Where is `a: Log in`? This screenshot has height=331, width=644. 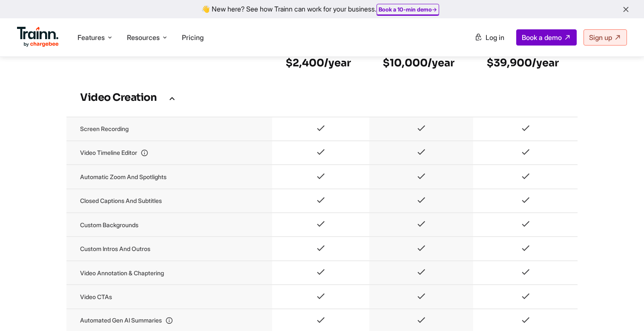 a: Log in is located at coordinates (489, 38).